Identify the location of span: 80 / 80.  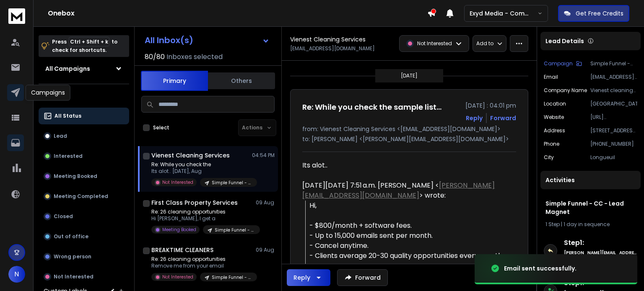
(155, 57).